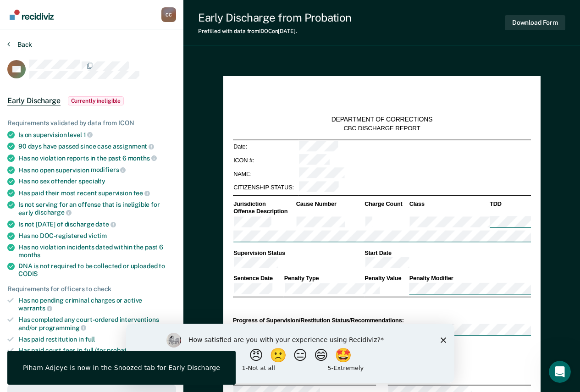 Image resolution: width=580 pixels, height=392 pixels. What do you see at coordinates (97, 339) in the screenshot?
I see `div: Has paid restitution in` at bounding box center [97, 339].